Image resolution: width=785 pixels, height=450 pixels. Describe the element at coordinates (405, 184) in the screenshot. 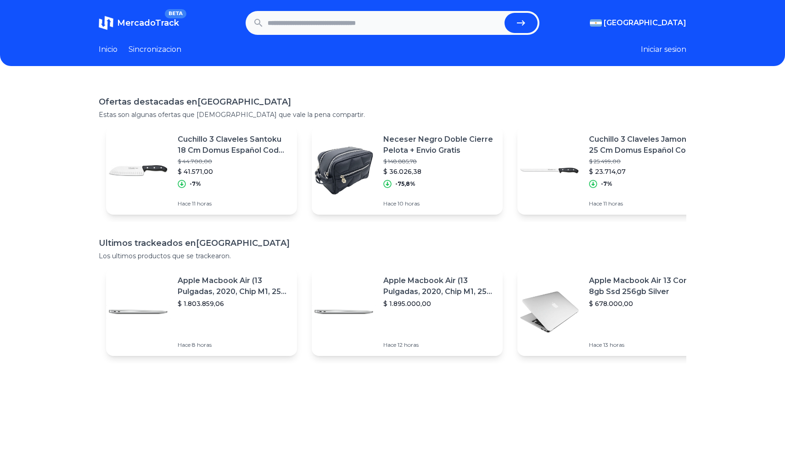

I see `p: -75,8%` at that location.